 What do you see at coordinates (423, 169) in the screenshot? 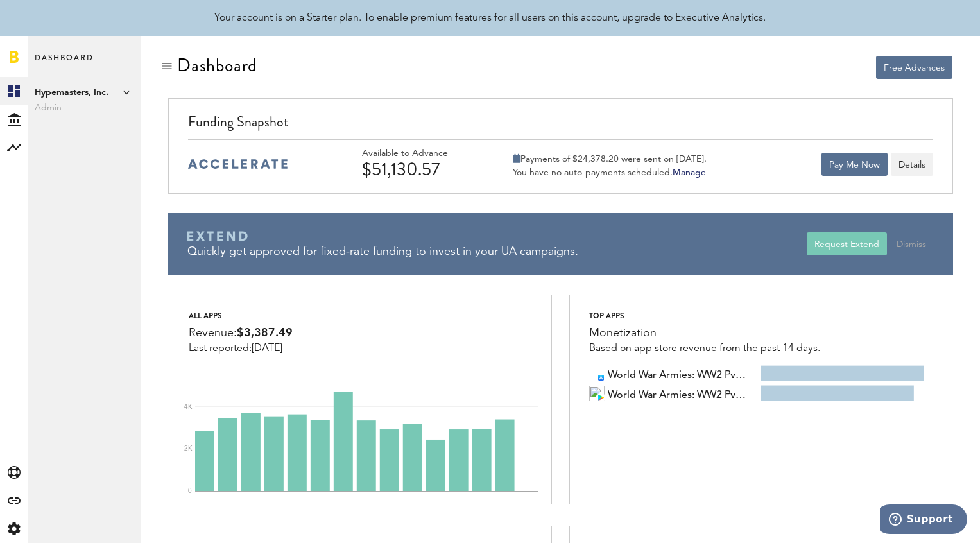
I see `div: $51,130.57` at bounding box center [423, 169].